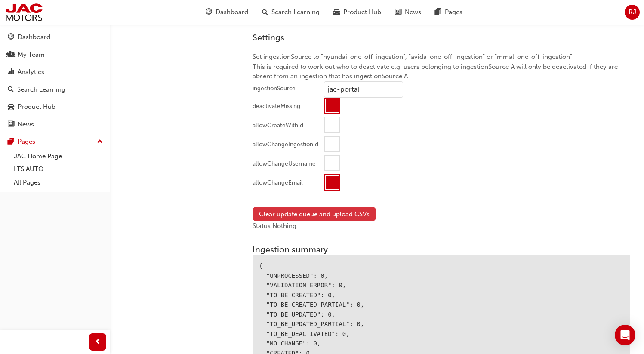  Describe the element at coordinates (407, 12) in the screenshot. I see `a: news-iconNews` at that location.